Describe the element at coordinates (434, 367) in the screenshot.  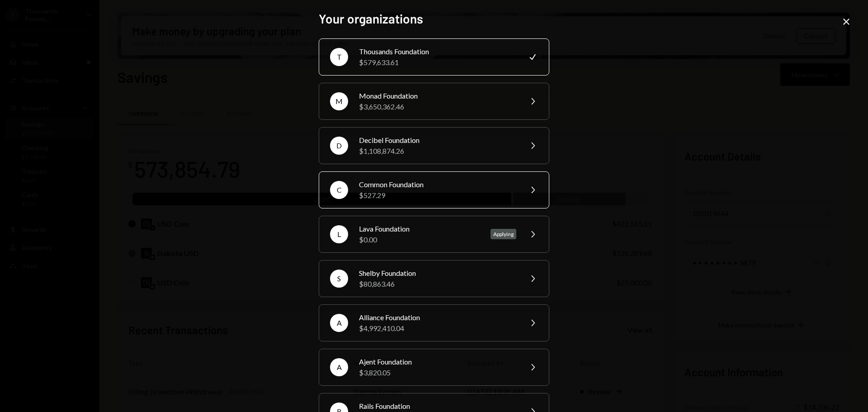
I see `button: AAjent Foundation$3,820.05` at that location.